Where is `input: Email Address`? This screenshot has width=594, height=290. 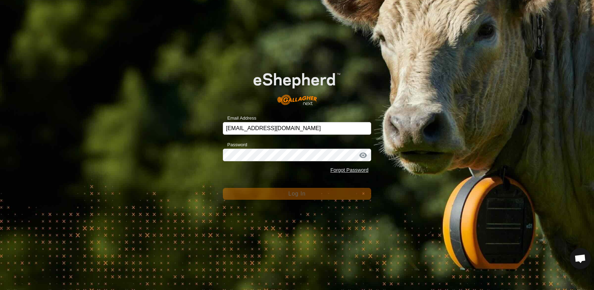
input: Email Address is located at coordinates (297, 128).